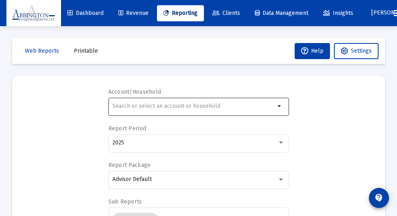 This screenshot has width=397, height=216. Describe the element at coordinates (118, 142) in the screenshot. I see `span: 2025` at that location.